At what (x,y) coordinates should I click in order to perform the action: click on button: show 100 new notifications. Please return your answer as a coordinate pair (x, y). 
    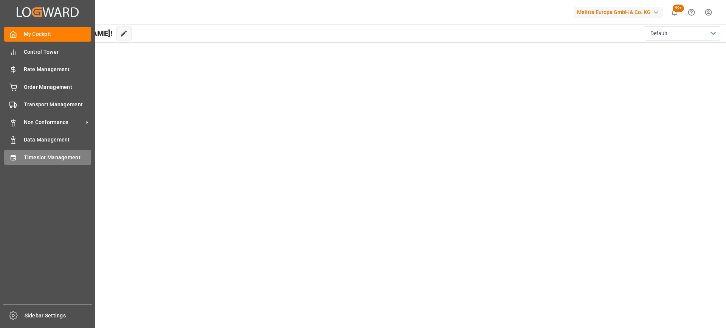
    Looking at the image, I should click on (674, 12).